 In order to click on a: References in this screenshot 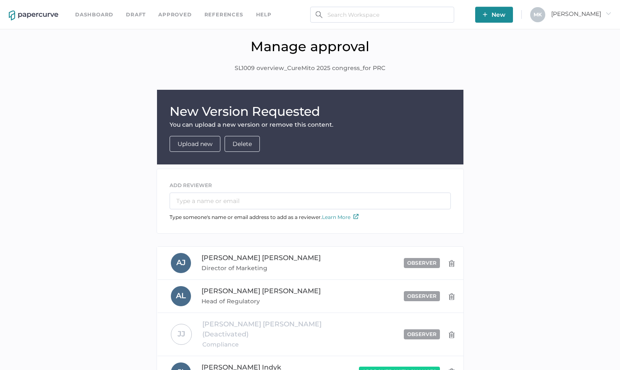, I will do `click(224, 15)`.